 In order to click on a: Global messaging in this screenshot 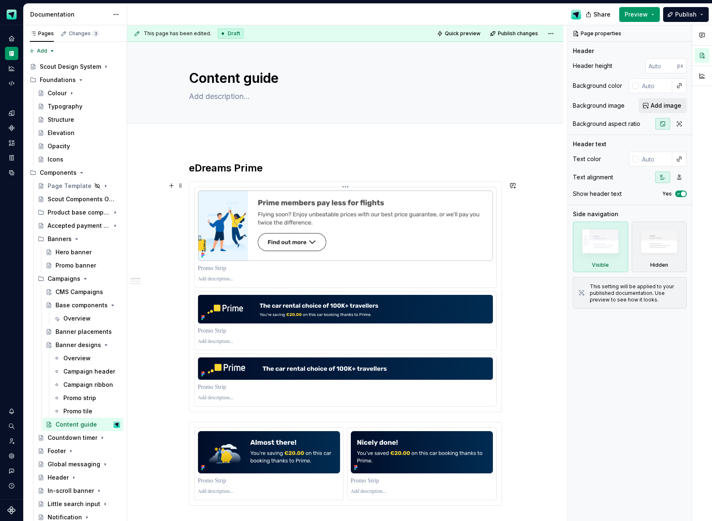, I will do `click(79, 464)`.